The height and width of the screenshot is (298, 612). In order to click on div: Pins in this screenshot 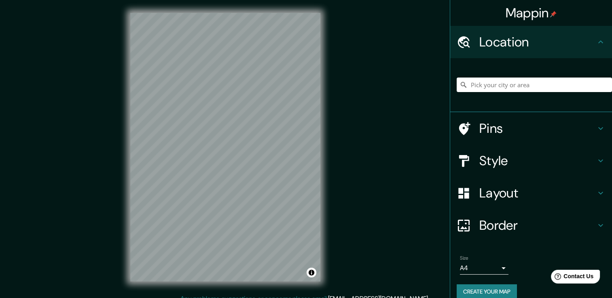, I will do `click(531, 129)`.